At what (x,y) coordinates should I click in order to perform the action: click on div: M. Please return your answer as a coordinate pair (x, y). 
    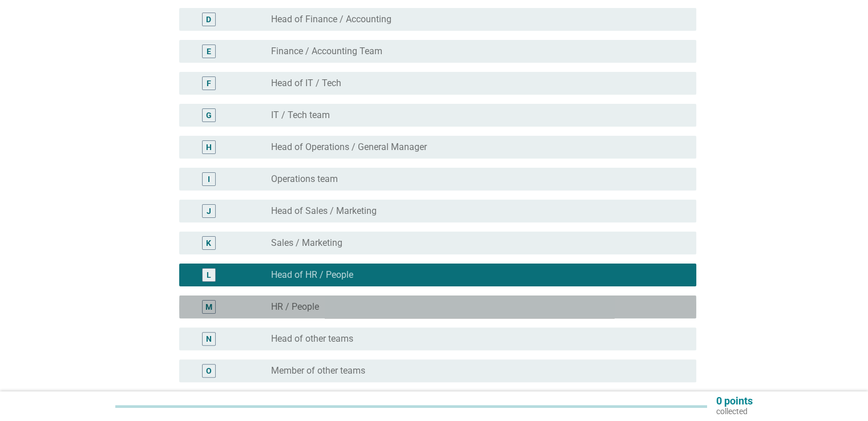
    Looking at the image, I should click on (209, 307).